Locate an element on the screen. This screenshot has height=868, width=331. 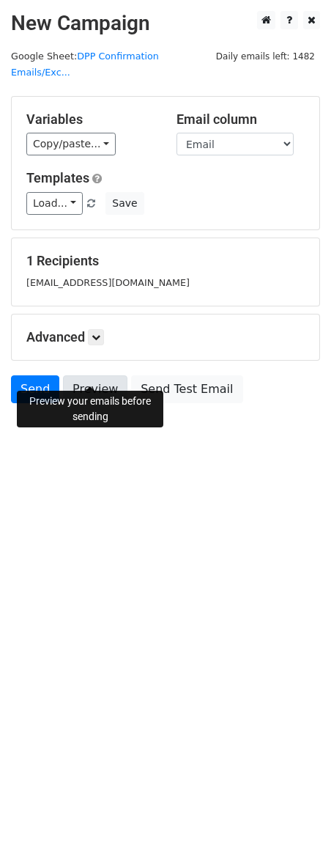
div: Preview your emails before sending is located at coordinates (90, 409).